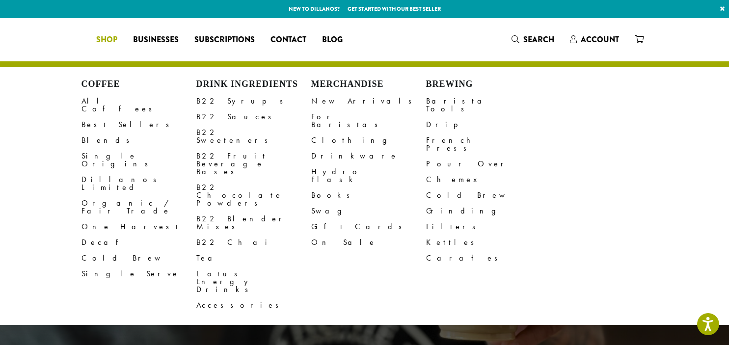 This screenshot has width=729, height=345. What do you see at coordinates (484, 227) in the screenshot?
I see `a: Filters` at bounding box center [484, 227].